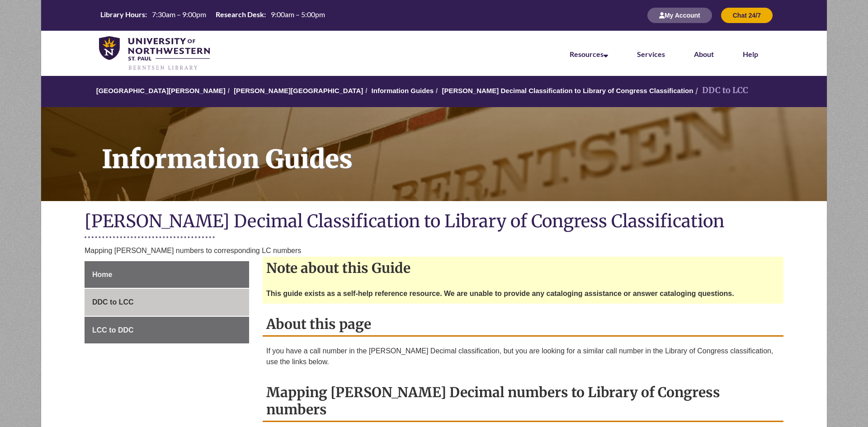  Describe the element at coordinates (500, 293) in the screenshot. I see `strong: This guide exists as a self-help reference resource. We are unable to provide any cataloging assi...` at that location.